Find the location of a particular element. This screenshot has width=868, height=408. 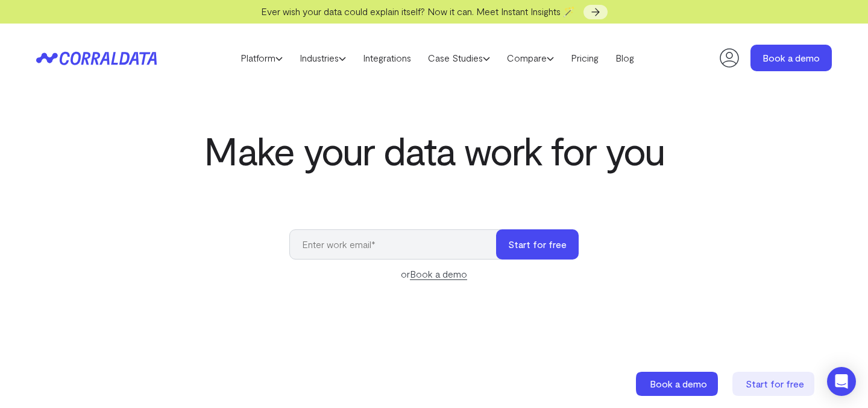

h1: Make your data work for you is located at coordinates (434, 150).